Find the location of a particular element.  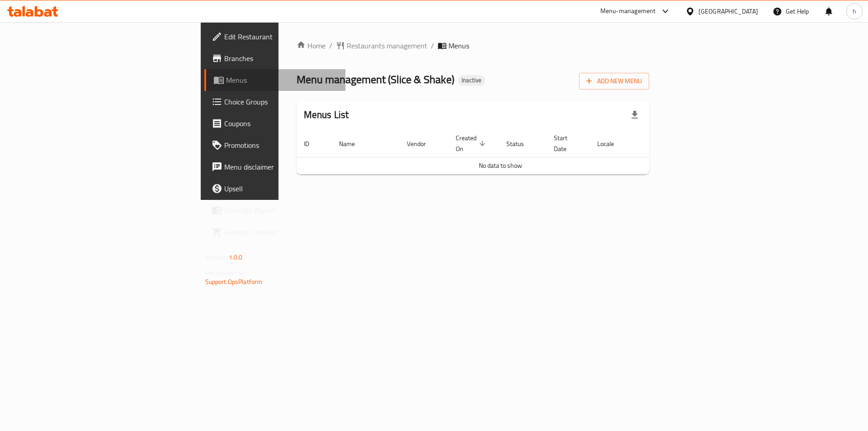

span: Upsell is located at coordinates (281, 188).